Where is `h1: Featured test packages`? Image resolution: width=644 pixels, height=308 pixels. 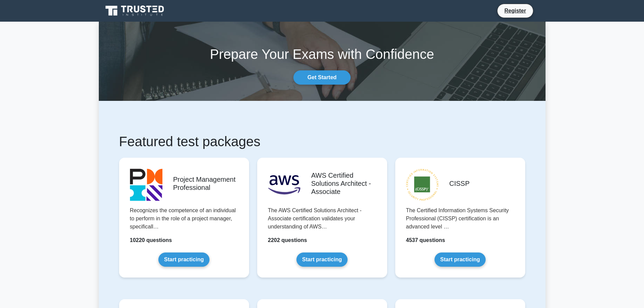 h1: Featured test packages is located at coordinates (322, 141).